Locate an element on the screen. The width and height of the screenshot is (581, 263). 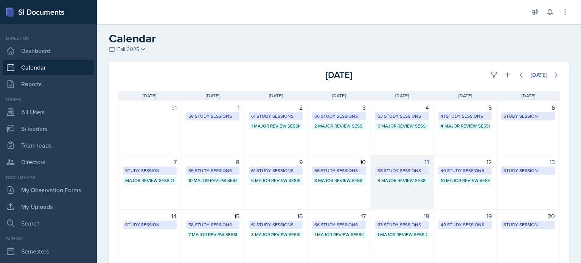
div: 65 Study Sessions is located at coordinates (402, 171).